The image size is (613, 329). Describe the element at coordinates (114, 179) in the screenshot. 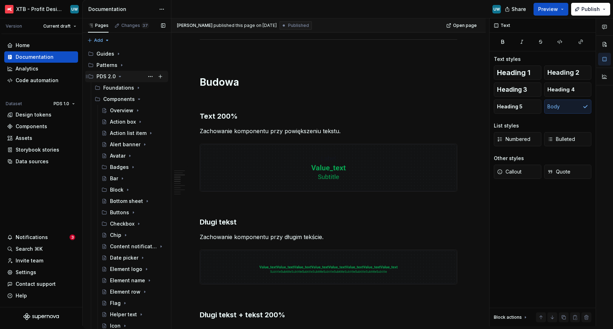

I see `div: Bar` at that location.